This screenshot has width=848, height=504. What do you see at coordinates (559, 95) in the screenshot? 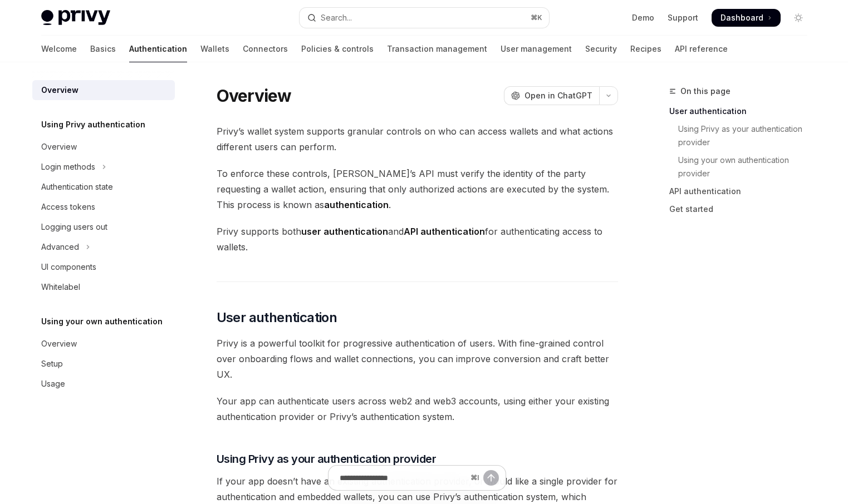
I see `span: Open in ChatGPT` at bounding box center [559, 95].